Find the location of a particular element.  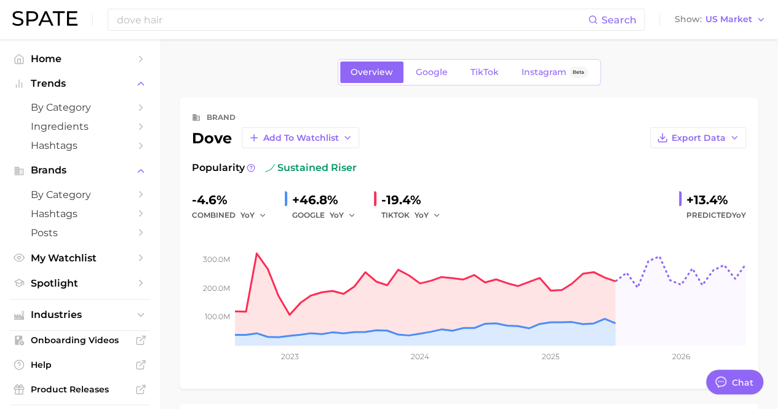

a: Spotlight is located at coordinates (80, 283).